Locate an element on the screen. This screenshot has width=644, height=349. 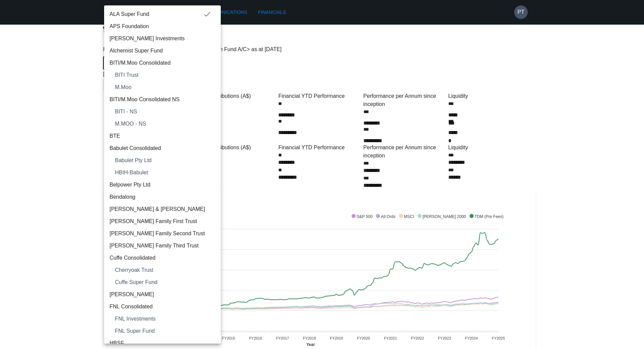
span: Babulet Consolidated is located at coordinates (162, 148).